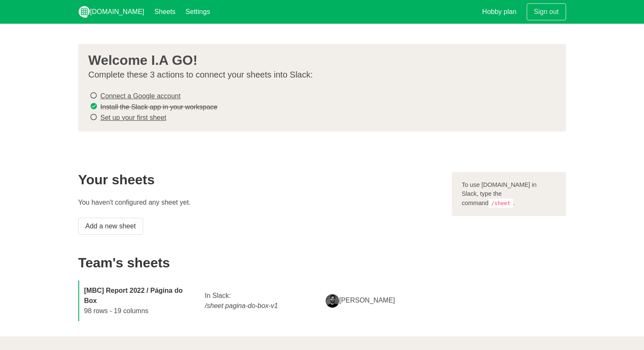 Image resolution: width=644 pixels, height=350 pixels. What do you see at coordinates (242, 305) in the screenshot?
I see `i: /sheet pagina-do-box-v1` at bounding box center [242, 305].